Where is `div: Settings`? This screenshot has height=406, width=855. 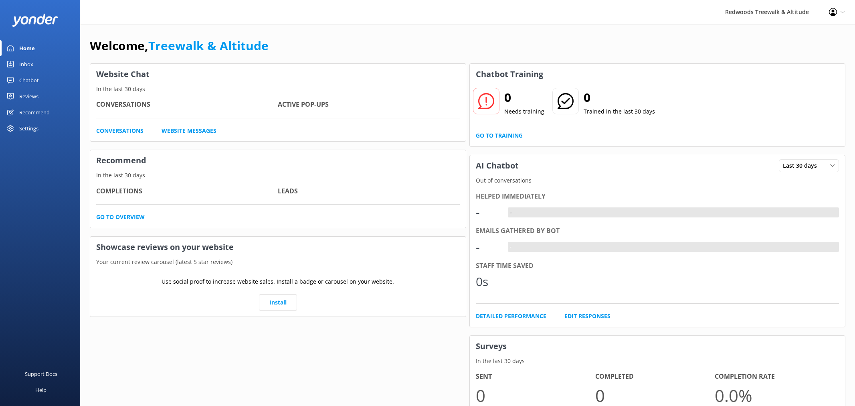 div: Settings is located at coordinates (29, 128).